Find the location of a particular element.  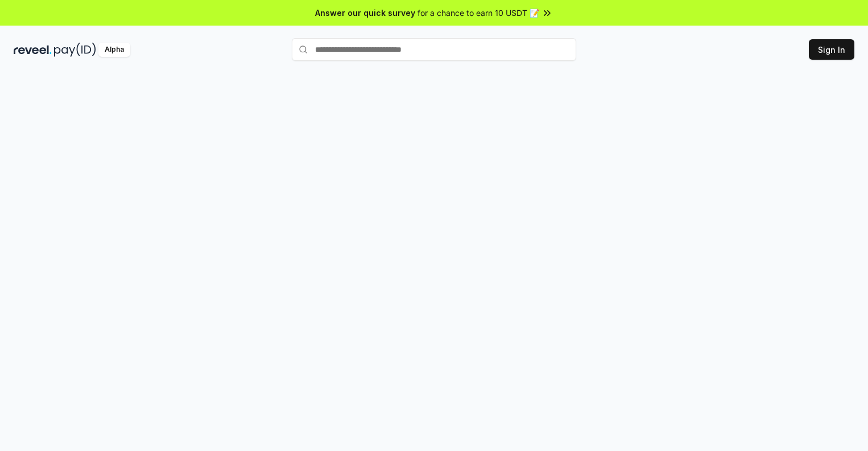

span: for a chance to earn 10 USDT 📝 is located at coordinates (478, 12).